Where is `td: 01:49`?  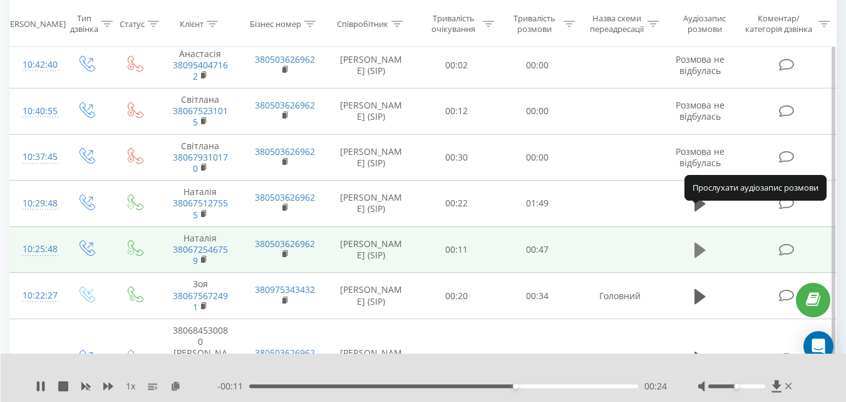 td: 01:49 is located at coordinates (538, 204).